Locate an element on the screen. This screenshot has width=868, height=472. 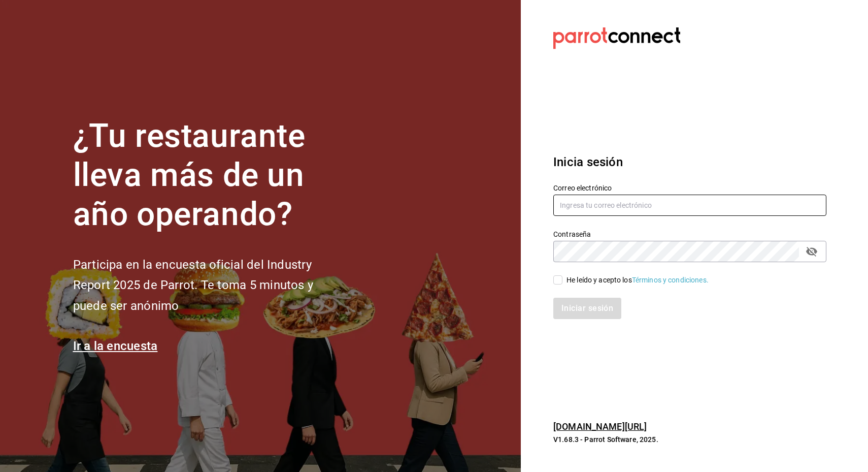
p: V1.68.3 - Parrot Software, 2025. is located at coordinates (690, 439).